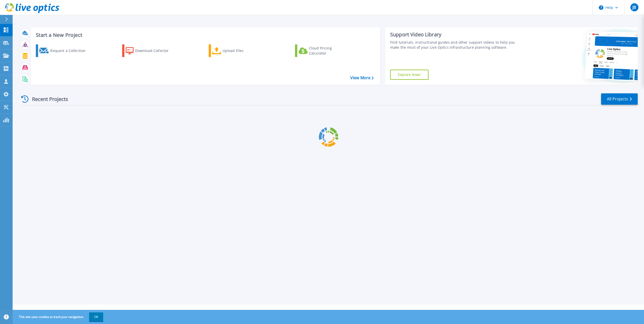 The height and width of the screenshot is (324, 644). Describe the element at coordinates (243, 51) in the screenshot. I see `div: Upload Files` at that location.